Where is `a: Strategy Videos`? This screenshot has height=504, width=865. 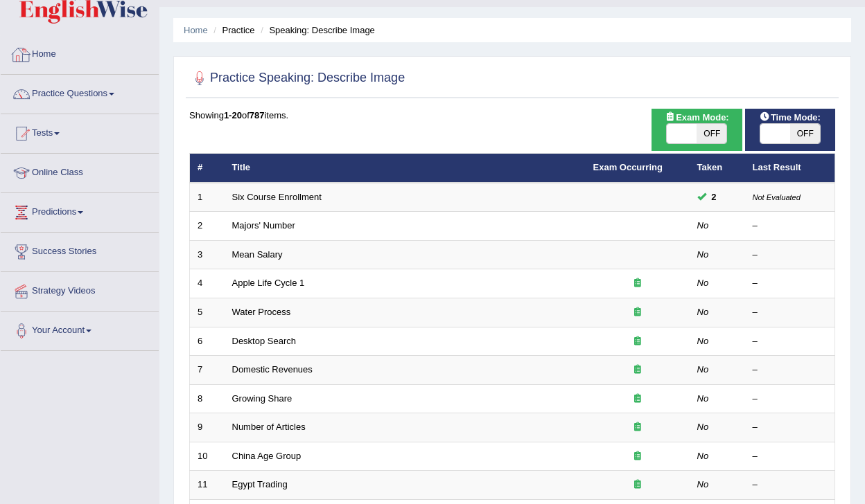 a: Strategy Videos is located at coordinates (80, 290).